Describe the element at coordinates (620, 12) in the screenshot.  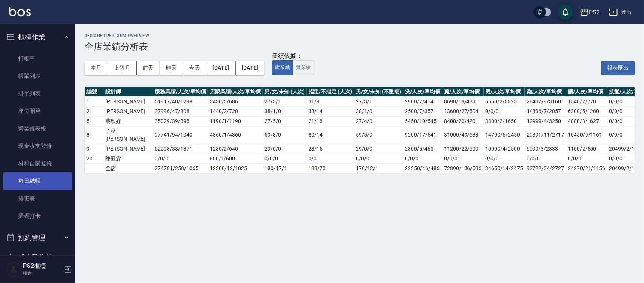
I see `button: 登出` at that location.